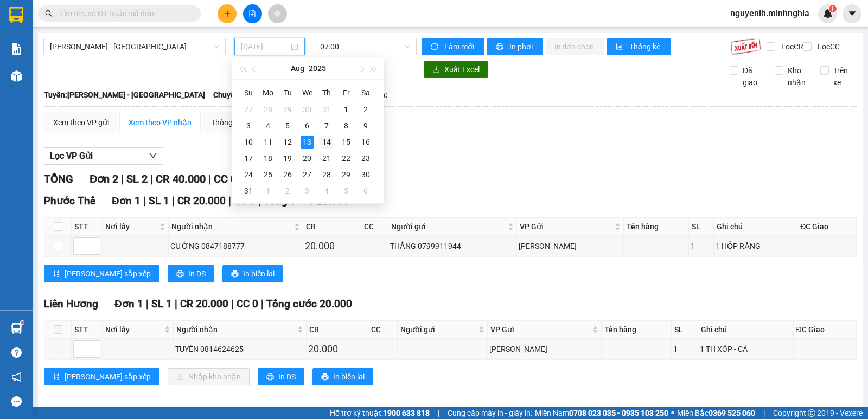 The width and height of the screenshot is (868, 419). What do you see at coordinates (686, 329) in the screenshot?
I see `th: SL` at bounding box center [686, 329].